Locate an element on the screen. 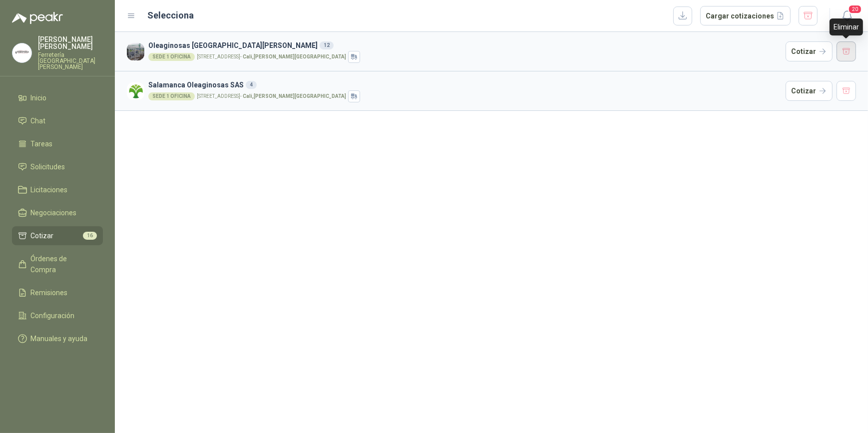 Image resolution: width=868 pixels, height=433 pixels. span: Tareas is located at coordinates (42, 144).